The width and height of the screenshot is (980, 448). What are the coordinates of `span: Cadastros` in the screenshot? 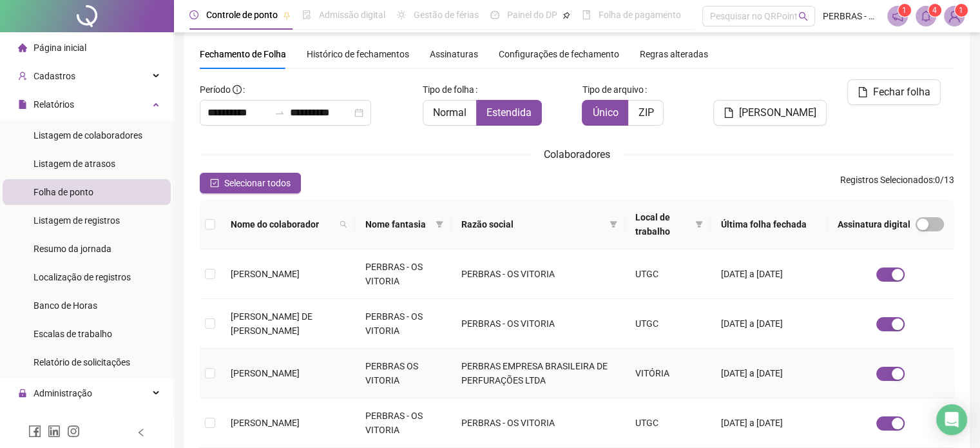 It's located at (54, 76).